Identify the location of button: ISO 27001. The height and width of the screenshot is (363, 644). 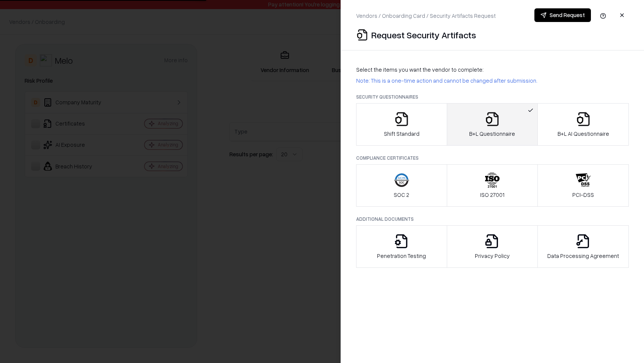
(492, 185).